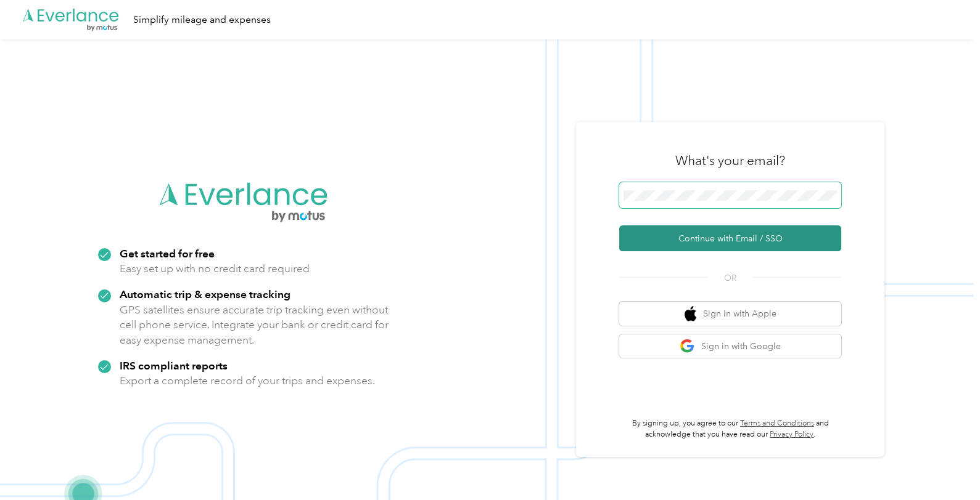 The width and height of the screenshot is (980, 500). What do you see at coordinates (167, 253) in the screenshot?
I see `strong: Get started for free` at bounding box center [167, 253].